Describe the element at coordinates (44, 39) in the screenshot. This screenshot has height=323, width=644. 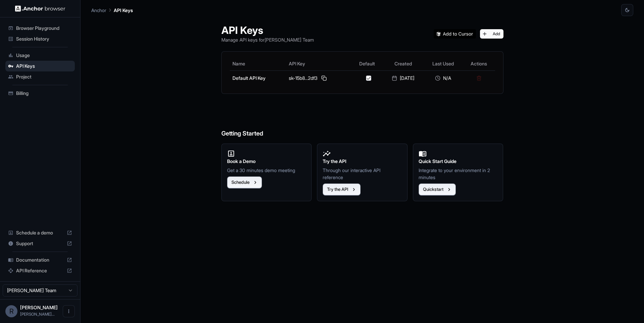
I see `span: Session History` at that location.